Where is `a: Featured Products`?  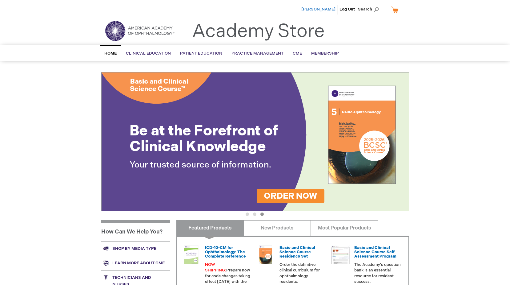 a: Featured Products is located at coordinates (210, 228).